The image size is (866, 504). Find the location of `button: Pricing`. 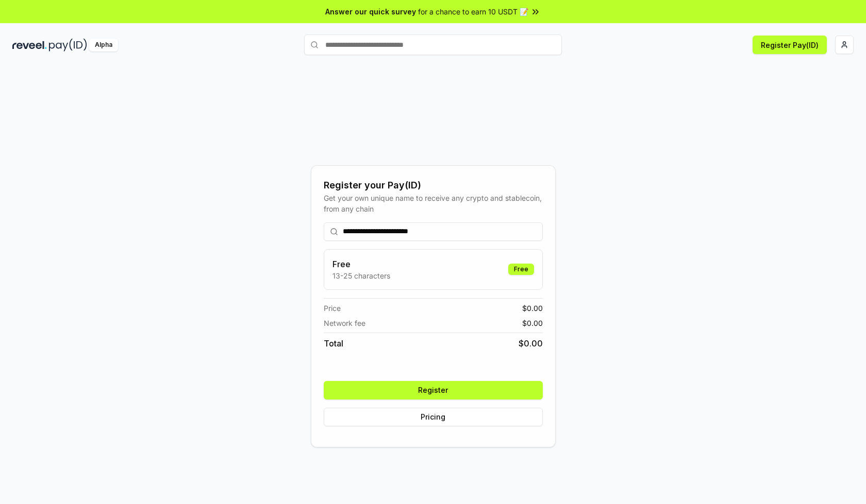

button: Pricing is located at coordinates (433, 417).